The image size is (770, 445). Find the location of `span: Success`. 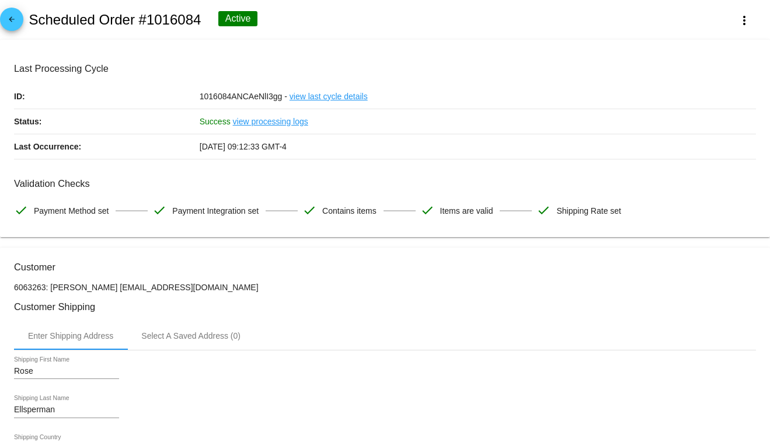

span: Success is located at coordinates (215, 121).